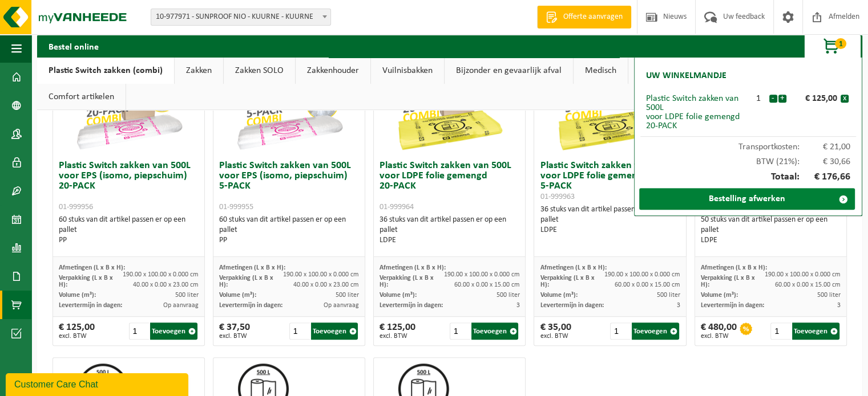  Describe the element at coordinates (826, 147) in the screenshot. I see `span: € 21,00` at that location.